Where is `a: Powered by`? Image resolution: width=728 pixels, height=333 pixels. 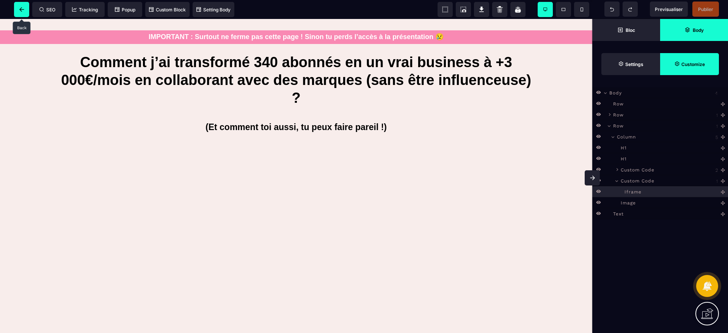 a: Powered by is located at coordinates (239, 282).